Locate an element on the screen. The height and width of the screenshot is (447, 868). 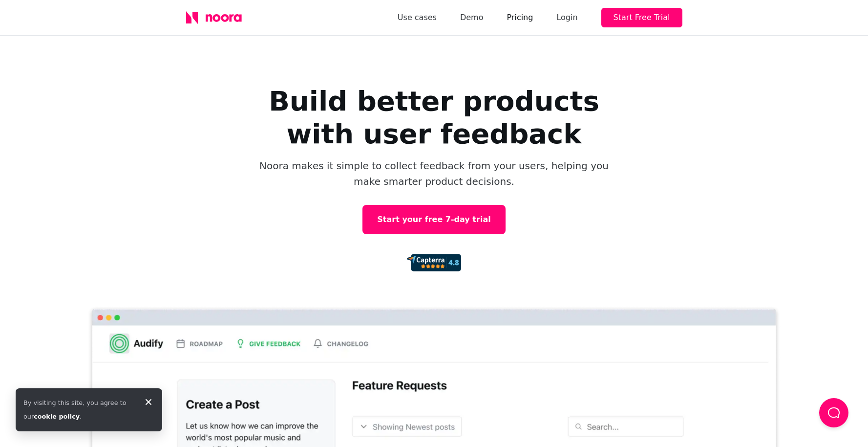
p: Noora makes it simple to collect feedback from your users, helping you make smarter product decis... is located at coordinates (434, 173).